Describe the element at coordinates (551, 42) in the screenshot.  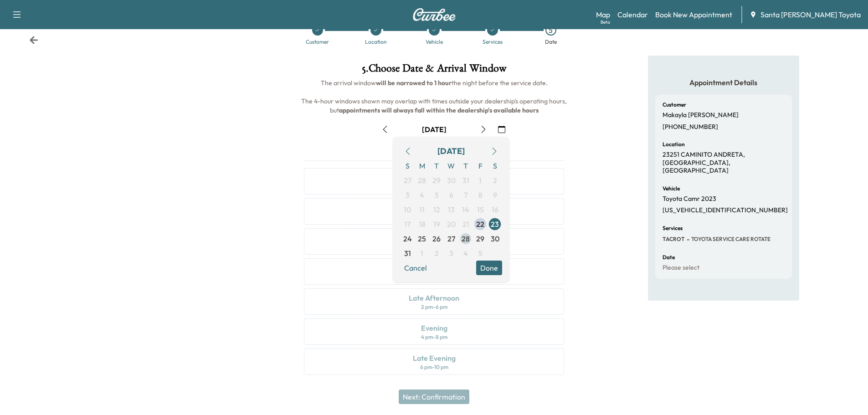
I see `div: Date` at that location.